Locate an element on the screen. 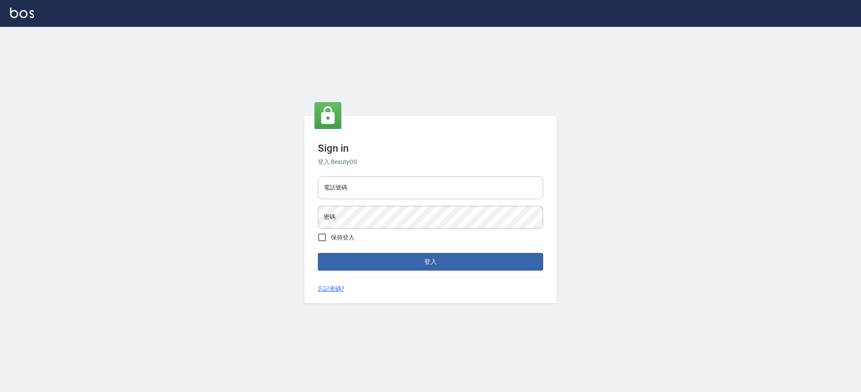  button: 登入 is located at coordinates (430, 262).